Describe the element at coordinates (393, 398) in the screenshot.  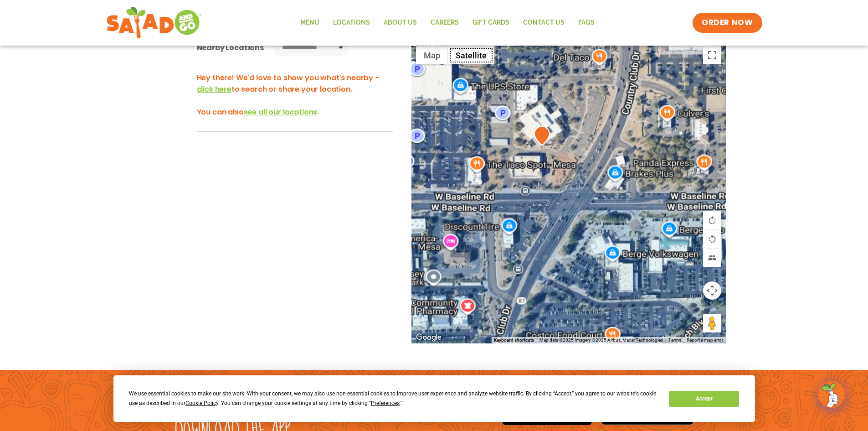
I see `div: We use essential cookies to make our site work. With your consent, we may also use non-essential ...` at that location.